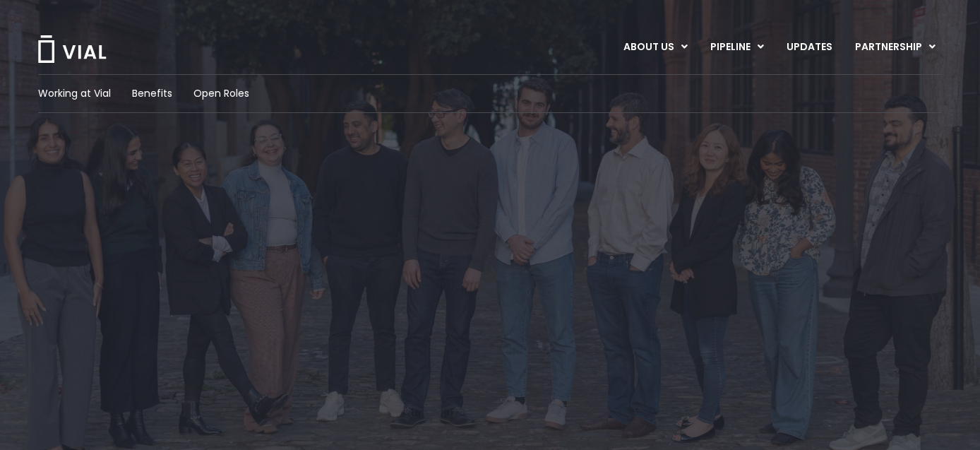  Describe the element at coordinates (736, 47) in the screenshot. I see `a: PIPELINEMenu Toggle` at that location.